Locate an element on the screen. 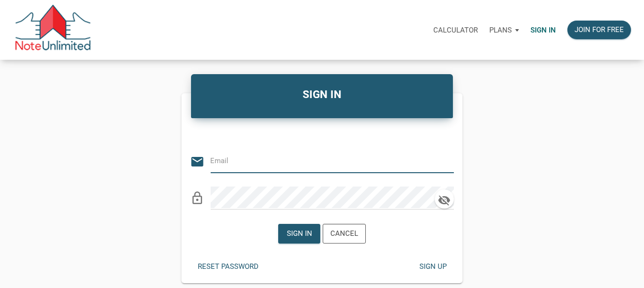 The image size is (644, 288). h4: SIGN IN is located at coordinates (322, 95).